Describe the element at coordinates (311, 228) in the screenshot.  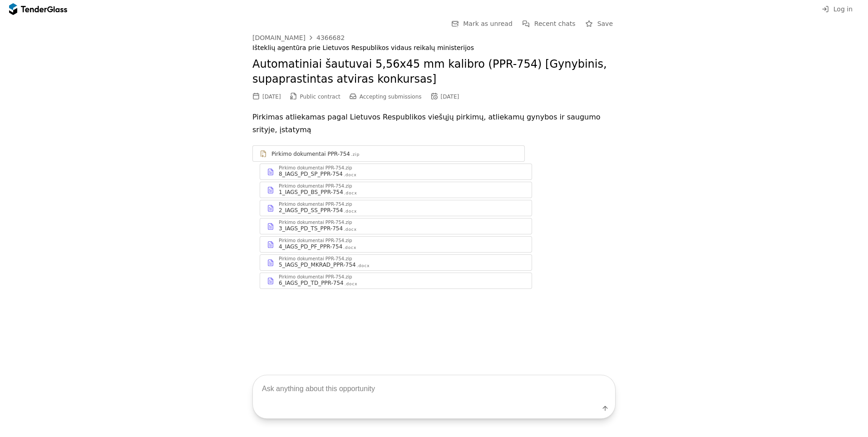
I see `div: 3_IAGS_PD_TS_PPR-754` at that location.